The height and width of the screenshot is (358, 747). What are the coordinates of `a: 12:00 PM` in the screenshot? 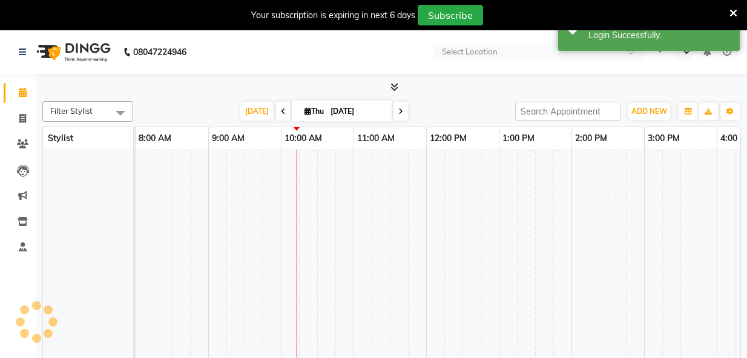 It's located at (448, 138).